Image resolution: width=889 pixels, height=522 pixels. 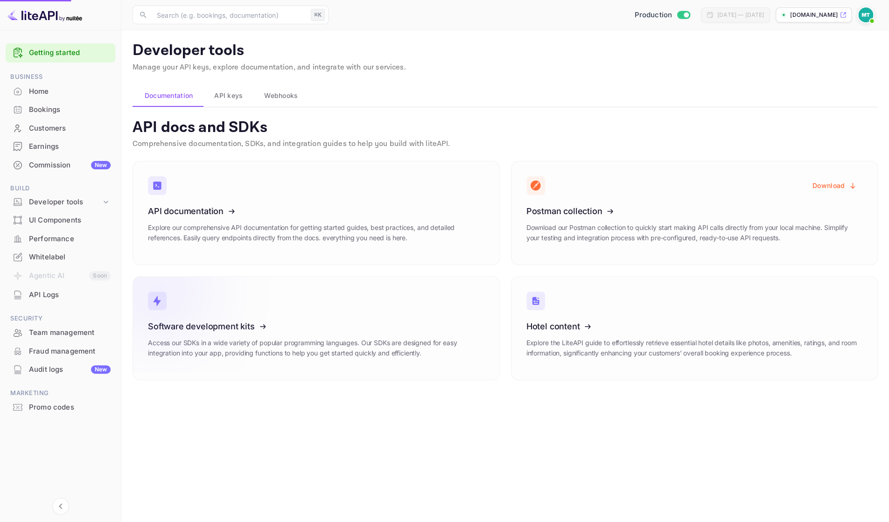 I want to click on a: Earnings, so click(x=60, y=146).